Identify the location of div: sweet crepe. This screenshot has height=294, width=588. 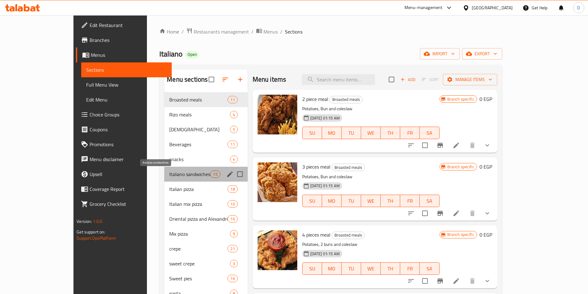
(199, 263).